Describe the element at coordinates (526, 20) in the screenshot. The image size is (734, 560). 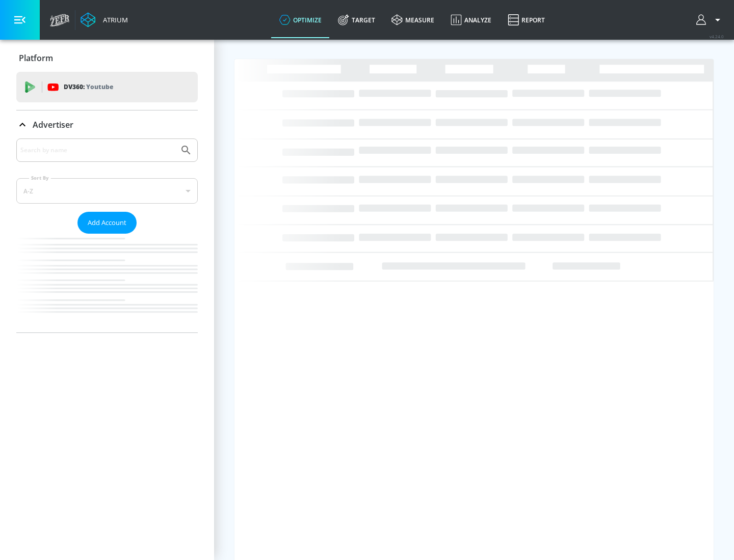
I see `a: Report` at that location.